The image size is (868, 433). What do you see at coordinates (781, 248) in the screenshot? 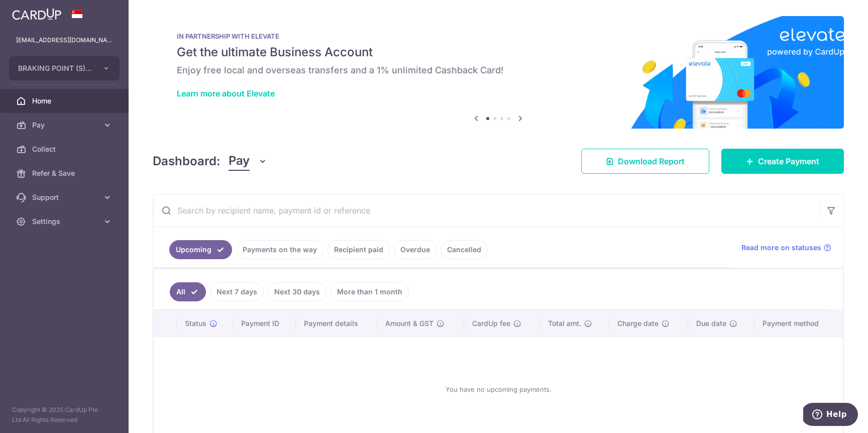
I see `span: Read more on statuses` at bounding box center [781, 248].